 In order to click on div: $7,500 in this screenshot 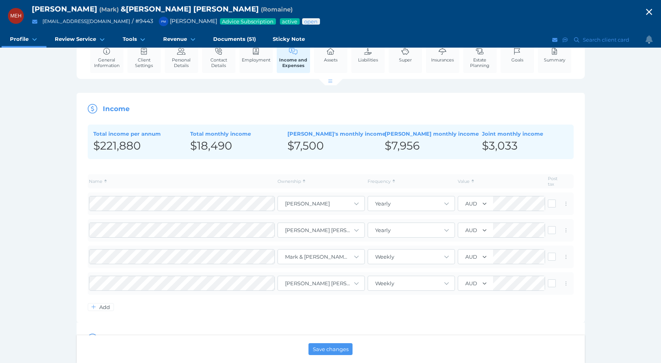, I will do `click(331, 145)`.